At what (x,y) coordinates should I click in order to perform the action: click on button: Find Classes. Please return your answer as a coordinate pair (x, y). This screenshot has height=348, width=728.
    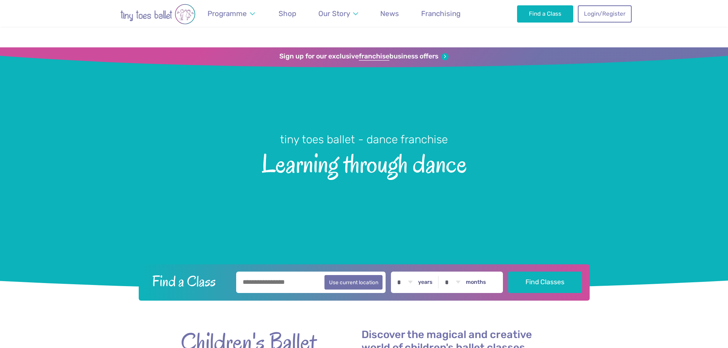
    Looking at the image, I should click on (545, 282).